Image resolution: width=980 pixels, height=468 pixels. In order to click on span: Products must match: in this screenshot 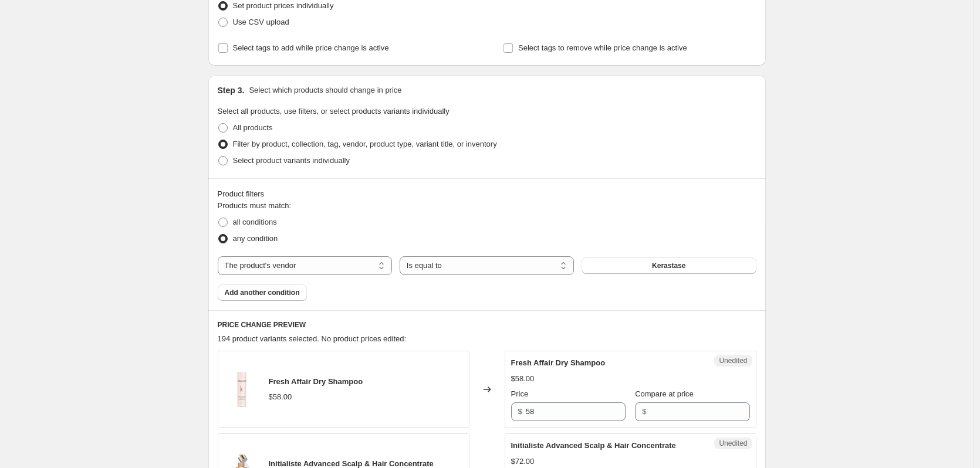, I will do `click(255, 205)`.